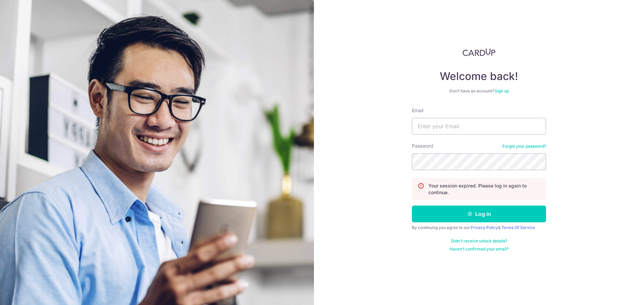 This screenshot has width=644, height=305. Describe the element at coordinates (524, 146) in the screenshot. I see `a: Forgot your password?` at that location.